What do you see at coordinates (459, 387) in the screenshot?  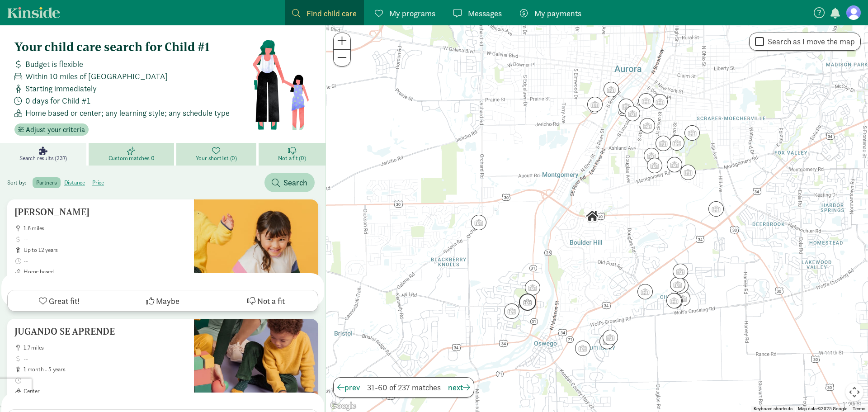 I see `button: next` at bounding box center [459, 387].